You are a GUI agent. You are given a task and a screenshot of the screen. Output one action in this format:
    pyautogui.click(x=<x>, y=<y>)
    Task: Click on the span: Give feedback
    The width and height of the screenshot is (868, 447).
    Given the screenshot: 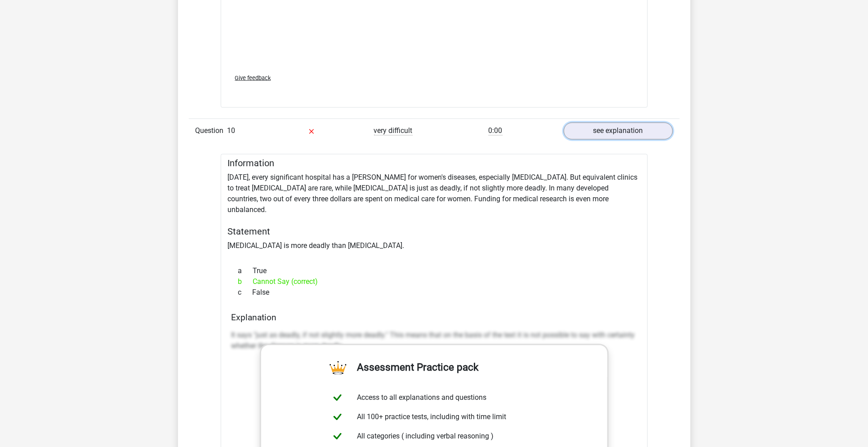 What is the action you would take?
    pyautogui.click(x=253, y=78)
    